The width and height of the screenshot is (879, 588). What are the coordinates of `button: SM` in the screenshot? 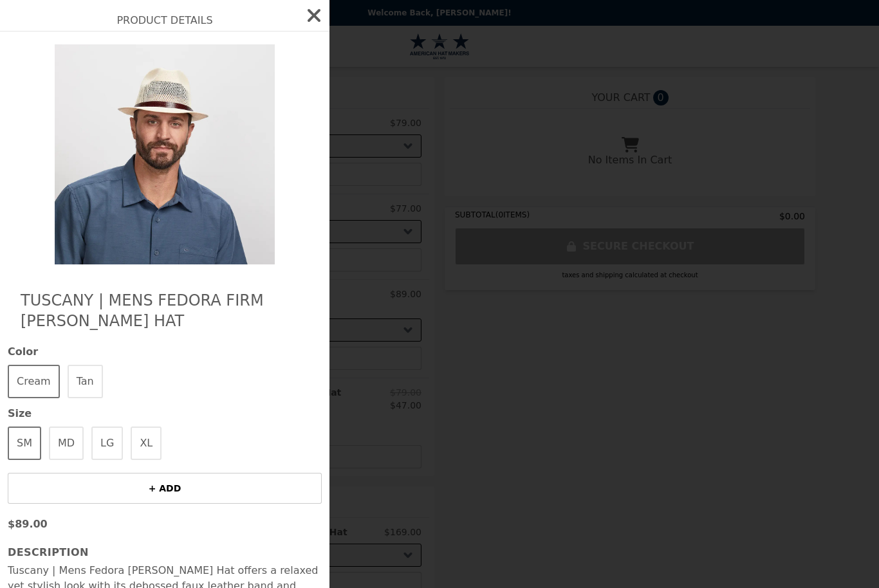 It's located at (24, 444).